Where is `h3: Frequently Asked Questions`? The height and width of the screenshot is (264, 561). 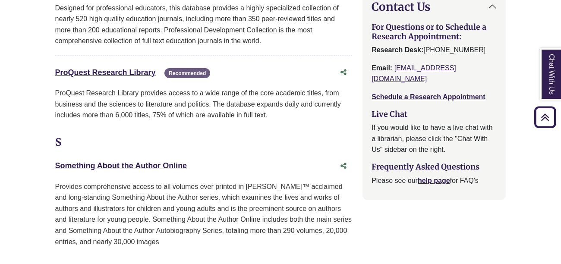
h3: Frequently Asked Questions is located at coordinates (434, 167).